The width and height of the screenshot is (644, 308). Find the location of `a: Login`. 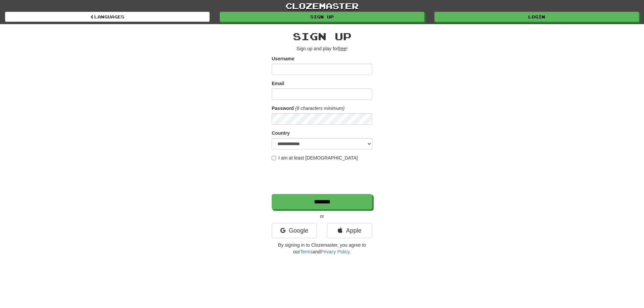

a: Login is located at coordinates (536, 16).